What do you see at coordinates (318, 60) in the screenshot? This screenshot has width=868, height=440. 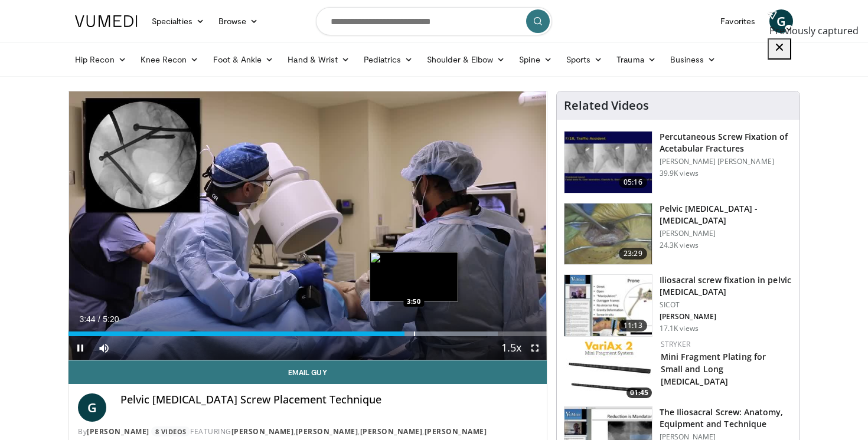 I see `a: Hand & Wrist` at bounding box center [318, 60].